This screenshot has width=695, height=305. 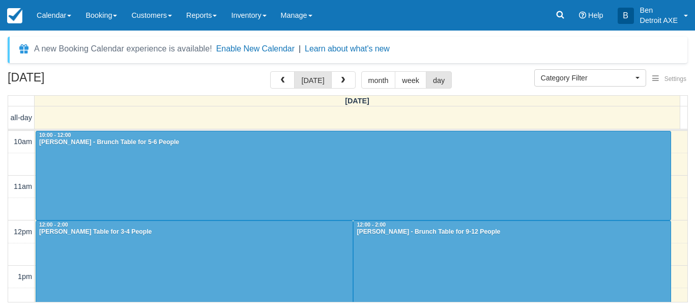 What do you see at coordinates (659, 10) in the screenshot?
I see `p: Ben` at bounding box center [659, 10].